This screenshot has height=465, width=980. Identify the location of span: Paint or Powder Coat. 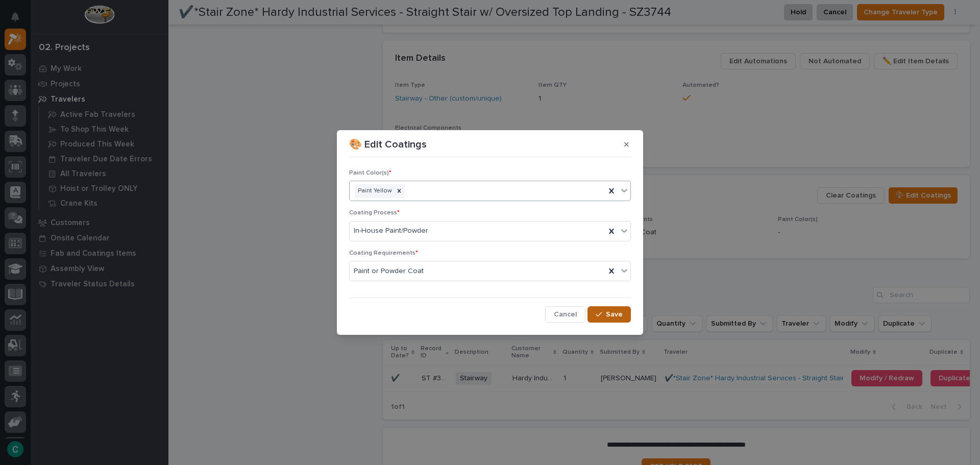
(389, 271).